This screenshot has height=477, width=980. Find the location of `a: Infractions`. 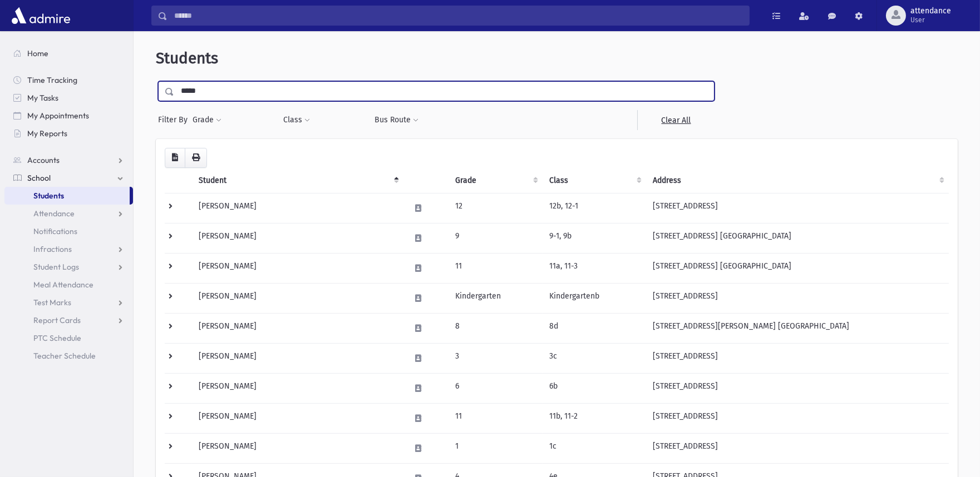

a: Infractions is located at coordinates (68, 249).